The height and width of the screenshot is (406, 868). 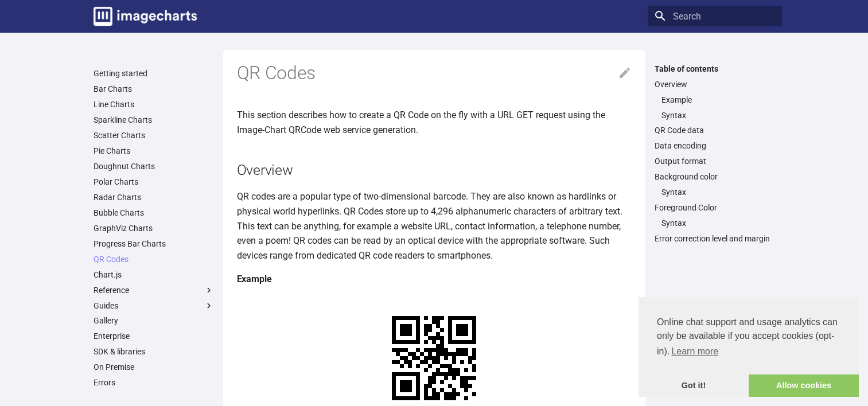 What do you see at coordinates (715, 238) in the screenshot?
I see `a: Error correction level and margin` at bounding box center [715, 238].